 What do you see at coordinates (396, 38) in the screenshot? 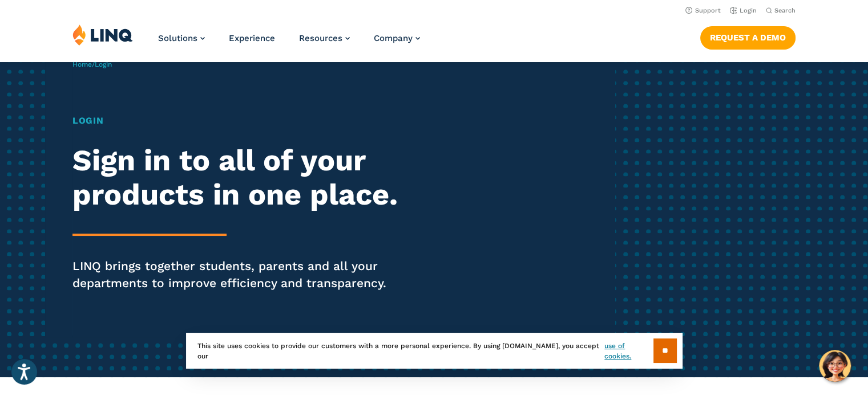
I see `a: Company` at bounding box center [396, 38].